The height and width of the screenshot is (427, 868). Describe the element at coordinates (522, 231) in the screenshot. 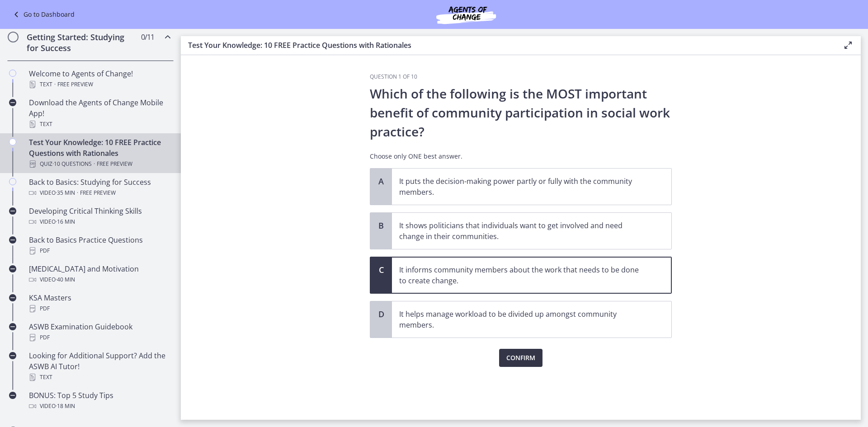

I see `p: It shows politicians that individuals want to get involved and need change in their communities.` at that location.